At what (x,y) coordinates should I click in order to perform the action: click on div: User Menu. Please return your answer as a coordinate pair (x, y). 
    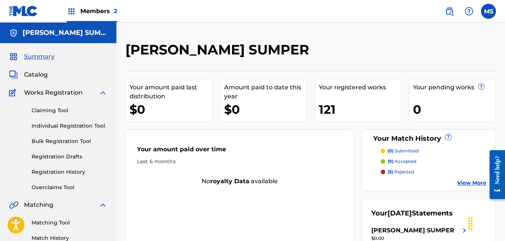
    Looking at the image, I should click on (489, 11).